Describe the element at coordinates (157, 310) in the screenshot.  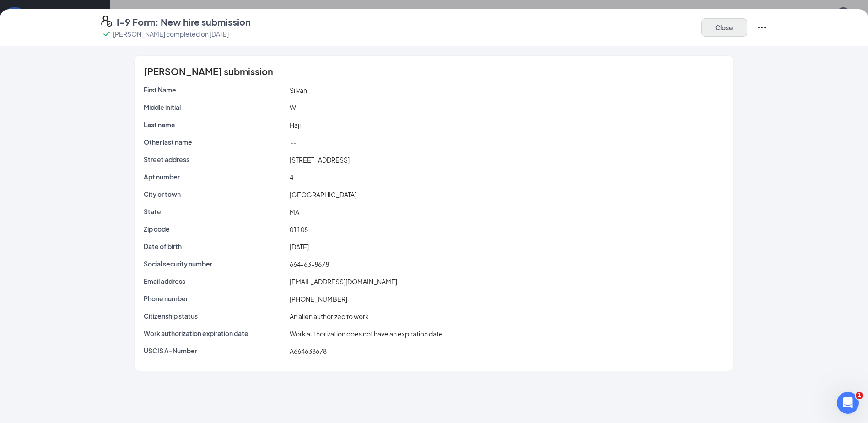
I see `b: Reconnect` at that location.